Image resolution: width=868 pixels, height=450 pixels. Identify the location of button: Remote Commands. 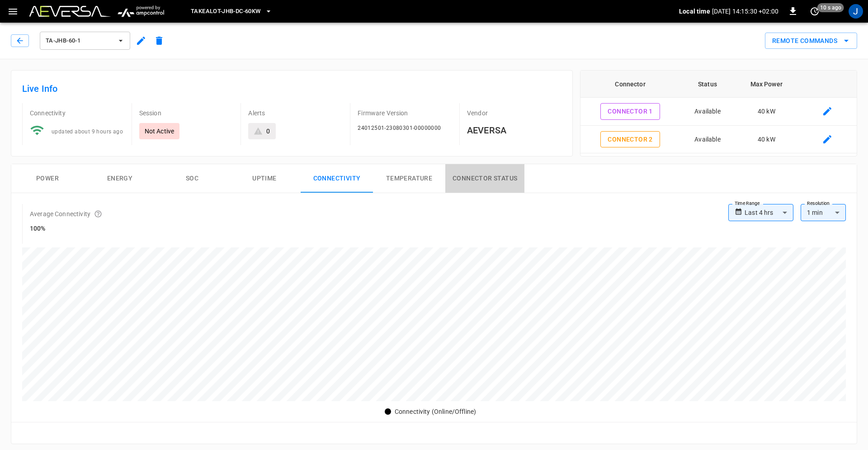
(811, 41).